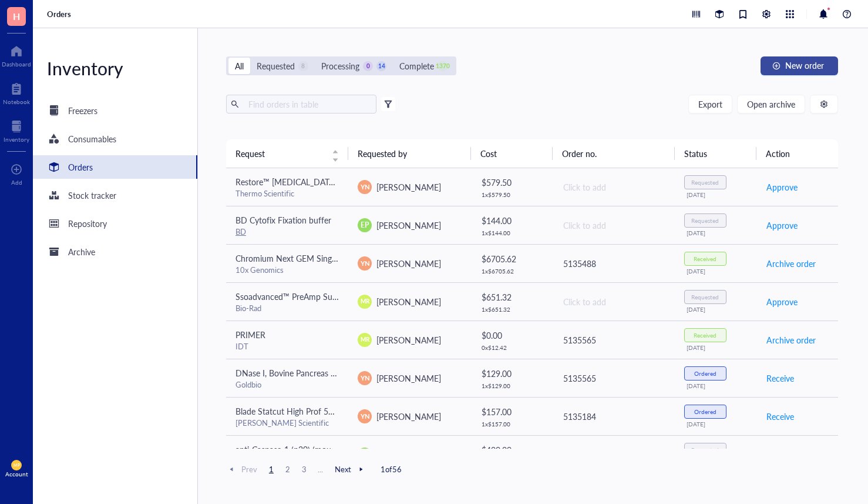 This screenshot has height=504, width=868. I want to click on div: Repository, so click(88, 223).